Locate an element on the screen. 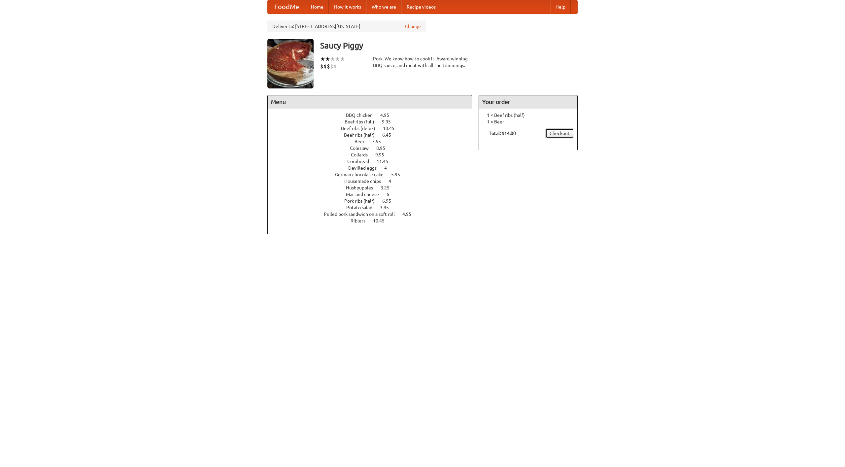  span: Pork ribs (half) is located at coordinates (363, 201).